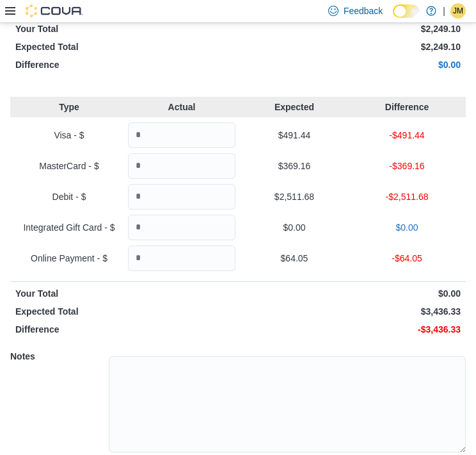  What do you see at coordinates (294, 197) in the screenshot?
I see `p: $2,511.68` at bounding box center [294, 197].